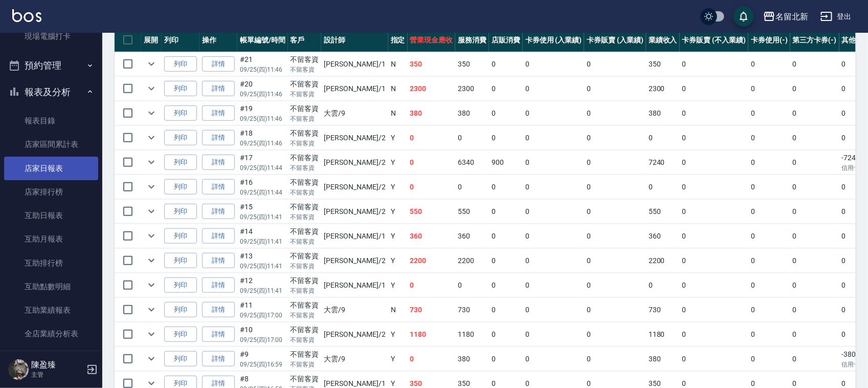 This screenshot has width=868, height=388. What do you see at coordinates (51, 66) in the screenshot?
I see `button: 預約管理` at bounding box center [51, 66].